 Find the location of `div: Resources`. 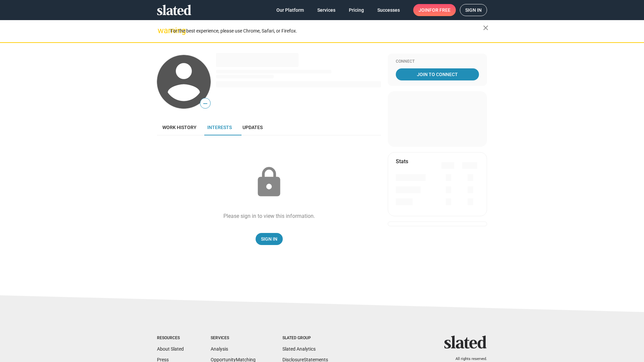

div: Resources is located at coordinates (170, 339).